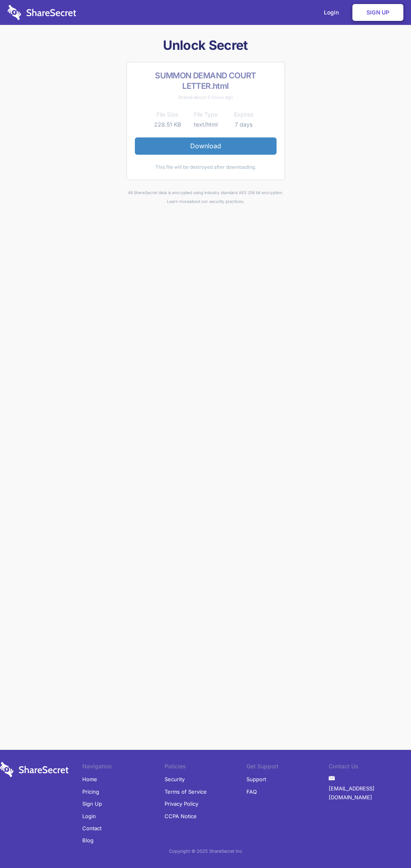  What do you see at coordinates (178, 201) in the screenshot?
I see `a: Learn more` at bounding box center [178, 201].